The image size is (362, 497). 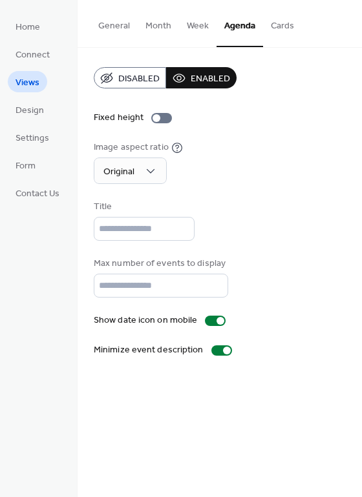 What do you see at coordinates (32, 55) in the screenshot?
I see `span: Connect` at bounding box center [32, 55].